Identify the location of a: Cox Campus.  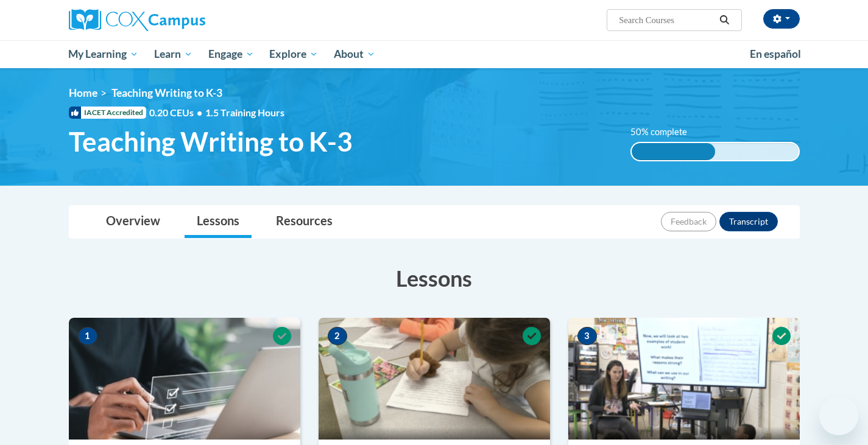
(184, 20).